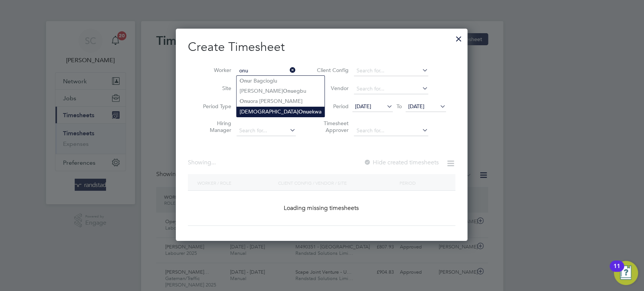  I want to click on label: Vendor, so click(332, 88).